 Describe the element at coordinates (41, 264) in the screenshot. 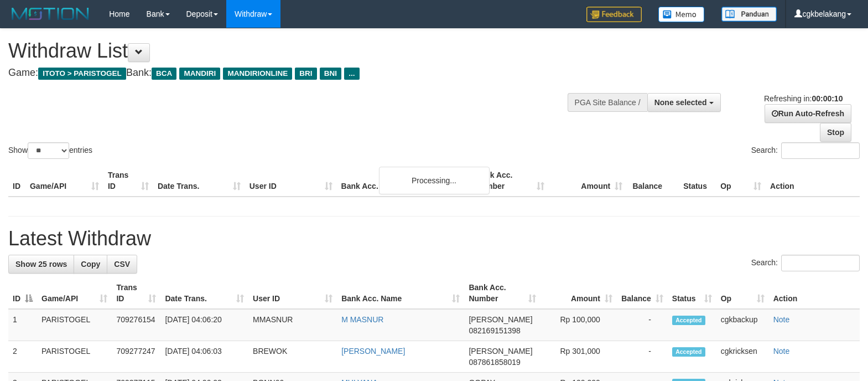

I see `a: Show 25 rows` at that location.